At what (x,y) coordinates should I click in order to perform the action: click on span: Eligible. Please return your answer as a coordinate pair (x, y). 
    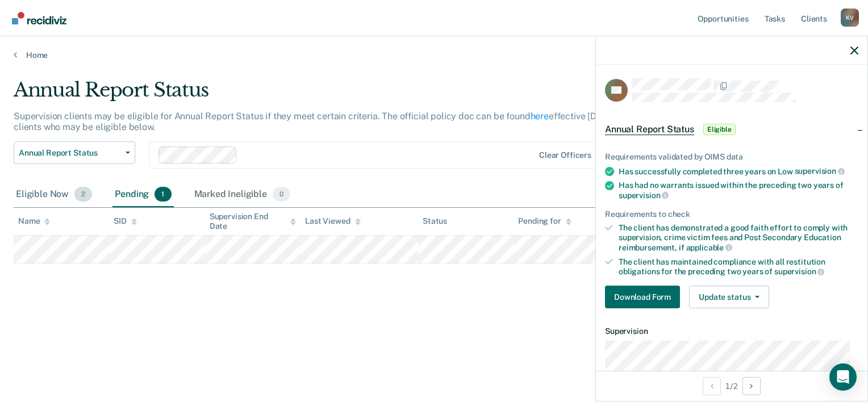
    Looking at the image, I should click on (719, 129).